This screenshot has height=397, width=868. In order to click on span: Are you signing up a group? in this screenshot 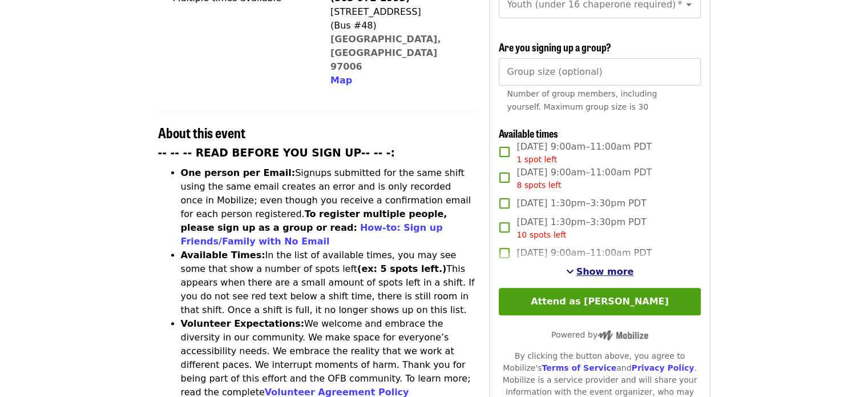, I will do `click(555, 47)`.